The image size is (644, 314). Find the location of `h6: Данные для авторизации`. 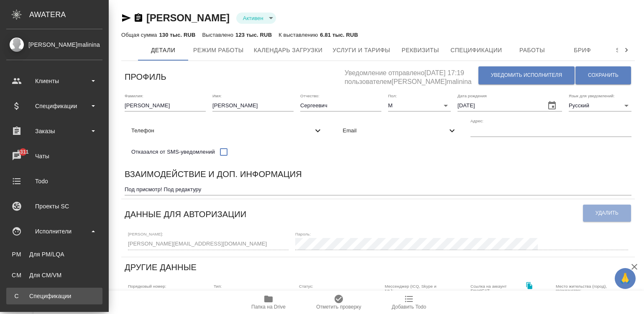

h6: Данные для авторизации is located at coordinates (185, 214).